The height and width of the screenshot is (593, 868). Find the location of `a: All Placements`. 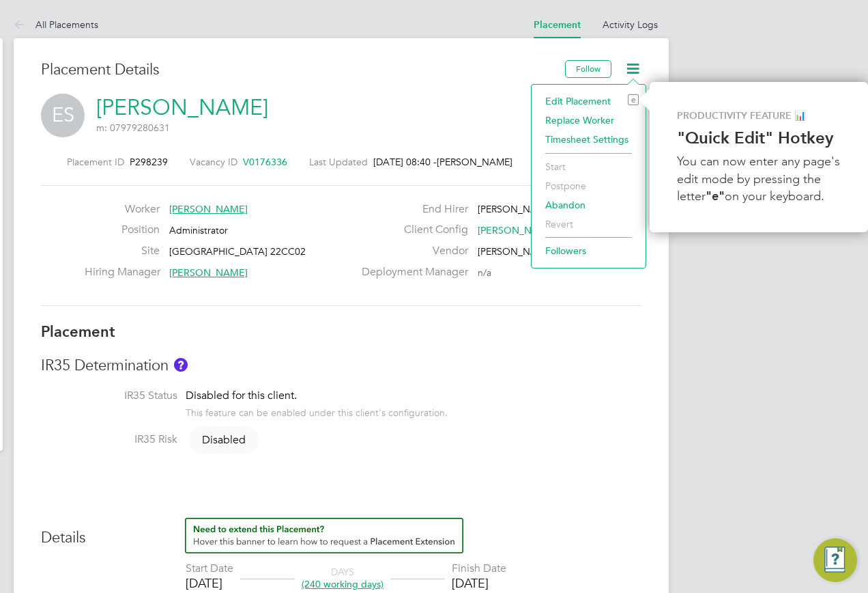

a: All Placements is located at coordinates (56, 25).